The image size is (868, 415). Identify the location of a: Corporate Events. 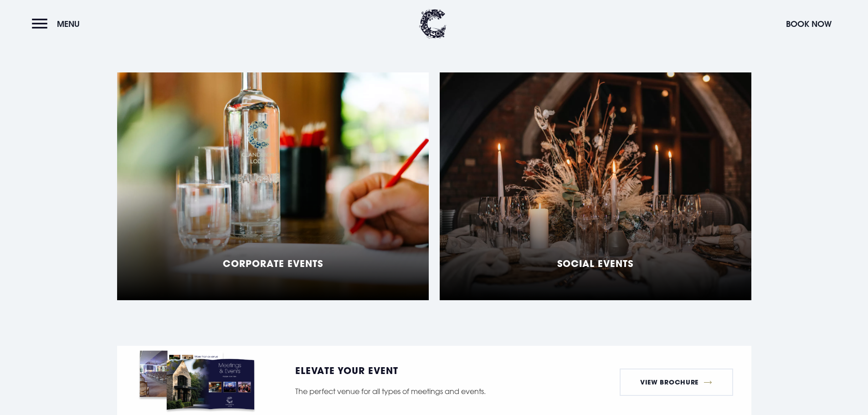
(273, 186).